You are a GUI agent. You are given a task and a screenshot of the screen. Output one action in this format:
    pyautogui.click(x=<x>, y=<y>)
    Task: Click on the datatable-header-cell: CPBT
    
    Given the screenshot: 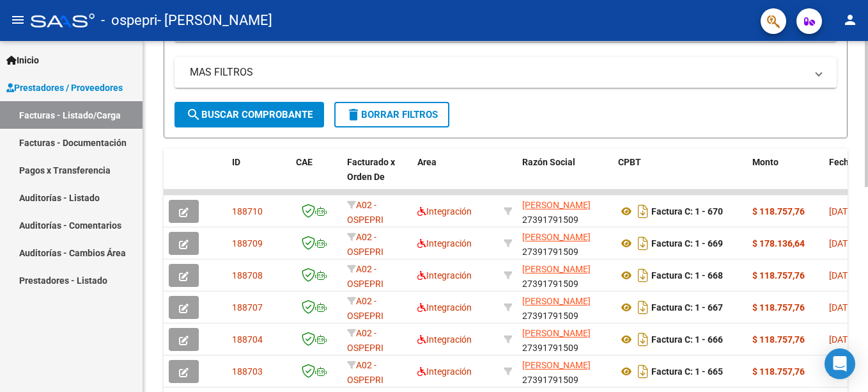 What is the action you would take?
    pyautogui.click(x=680, y=177)
    